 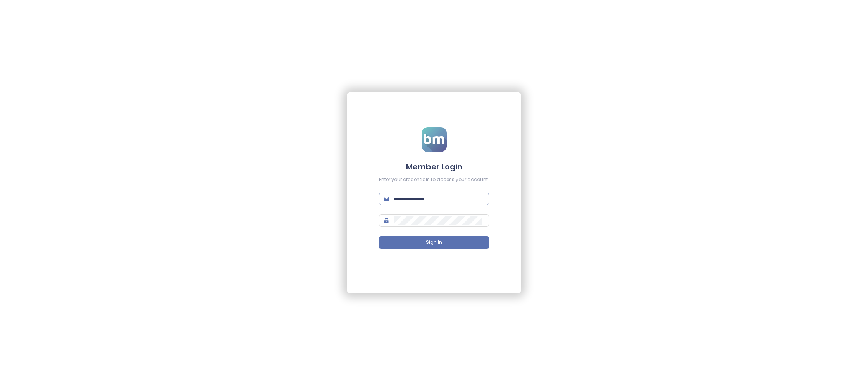 What do you see at coordinates (386, 221) in the screenshot?
I see `span: lock` at bounding box center [386, 221].